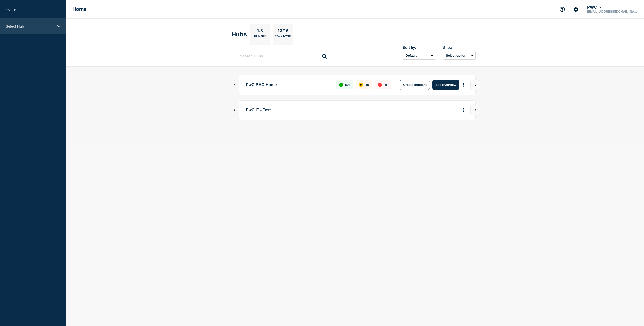 The height and width of the screenshot is (326, 644). I want to click on h2: Hubs, so click(239, 34).